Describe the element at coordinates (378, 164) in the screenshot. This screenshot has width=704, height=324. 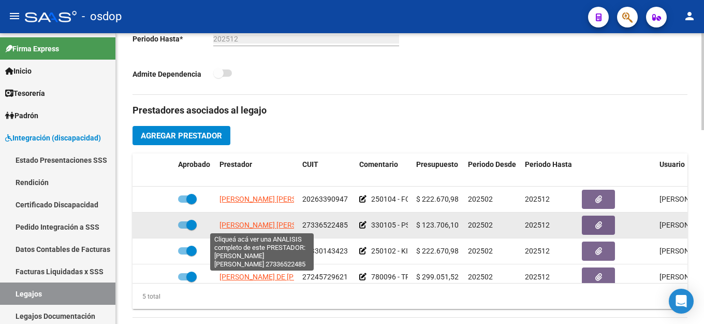
I see `span: Comentario` at that location.